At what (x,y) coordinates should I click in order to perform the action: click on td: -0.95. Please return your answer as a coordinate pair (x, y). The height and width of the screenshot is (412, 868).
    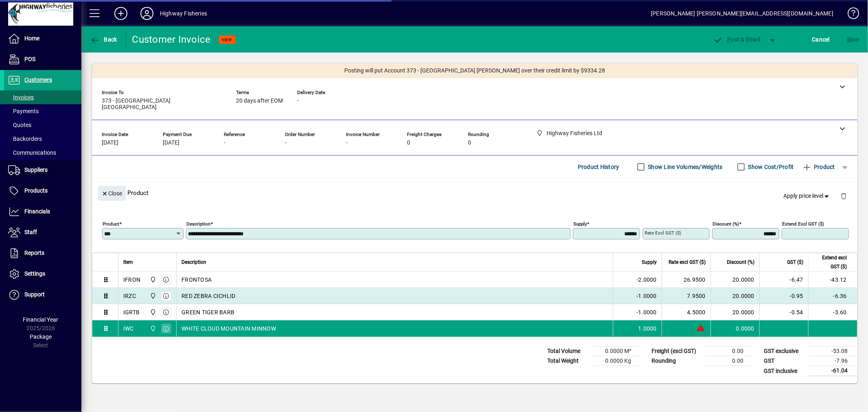
    Looking at the image, I should click on (784, 296).